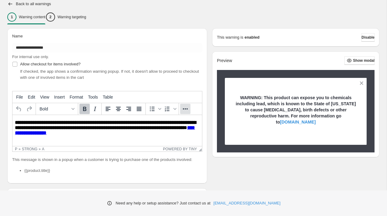  What do you see at coordinates (33, 4) in the screenshot?
I see `h2: Back to all warnings` at bounding box center [33, 4].